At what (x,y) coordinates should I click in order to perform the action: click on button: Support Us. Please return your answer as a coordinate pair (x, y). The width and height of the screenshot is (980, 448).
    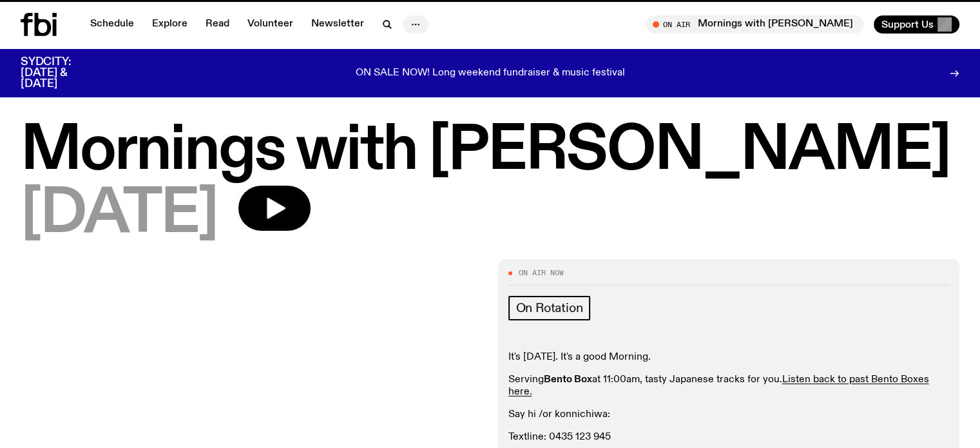
    Looking at the image, I should click on (916, 25).